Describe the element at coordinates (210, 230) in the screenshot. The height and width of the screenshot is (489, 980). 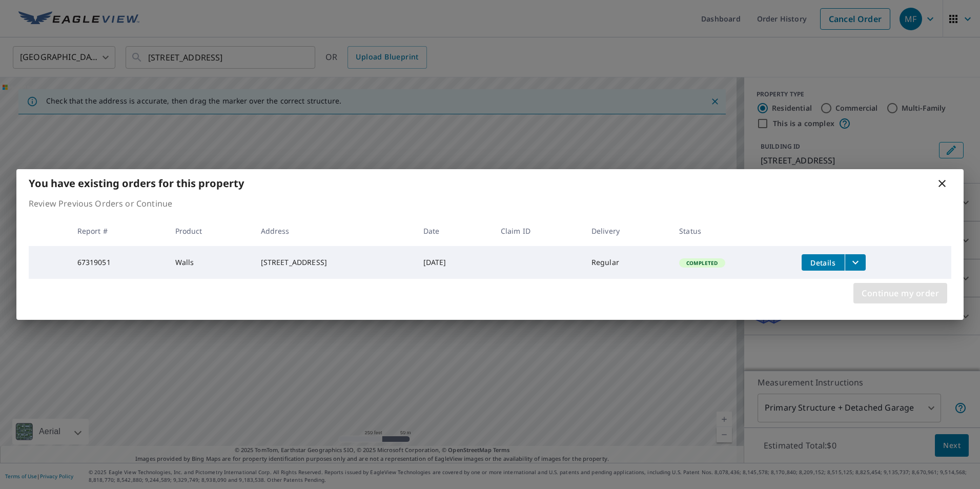
I see `th: Product` at that location.